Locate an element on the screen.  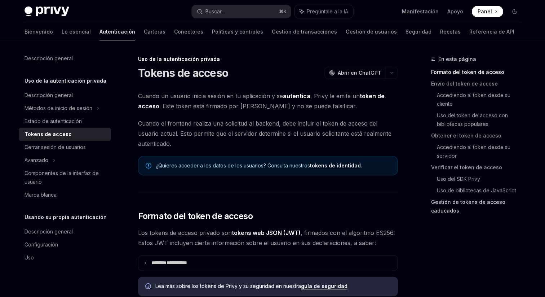
a: Configuración is located at coordinates (65, 244).